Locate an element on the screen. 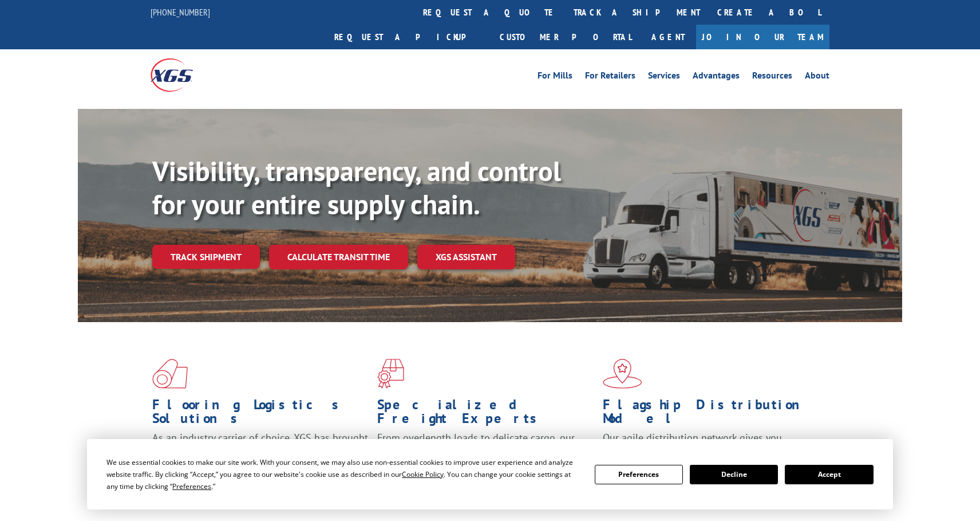 The image size is (980, 521). a: For Retailers is located at coordinates (610, 78).